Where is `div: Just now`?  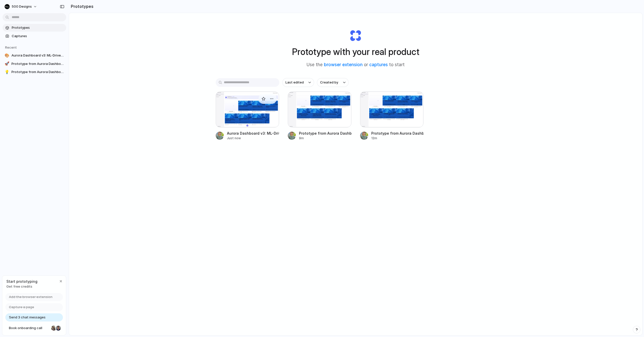 div: Just now is located at coordinates (253, 138).